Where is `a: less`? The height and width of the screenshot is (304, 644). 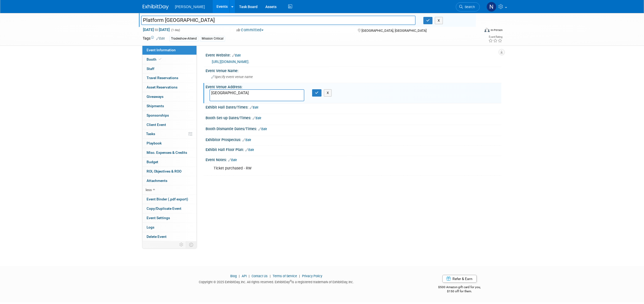 a: less is located at coordinates (169, 190).